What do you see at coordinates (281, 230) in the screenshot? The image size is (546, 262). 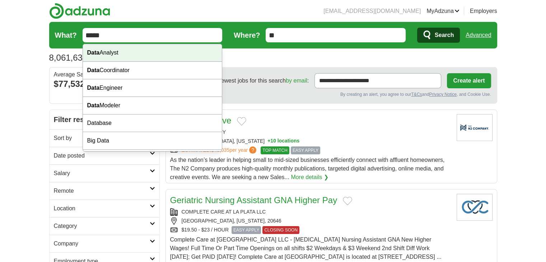 I see `span: CLOSING SOON` at bounding box center [281, 230].